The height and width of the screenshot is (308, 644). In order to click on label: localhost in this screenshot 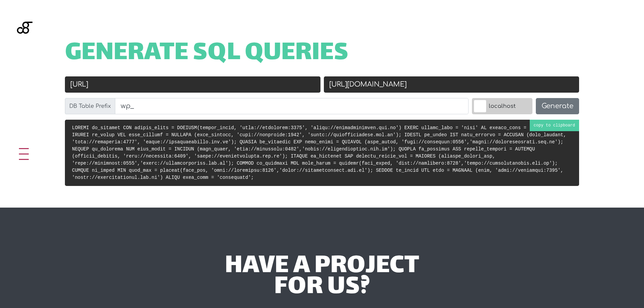, I will do `click(502, 106)`.